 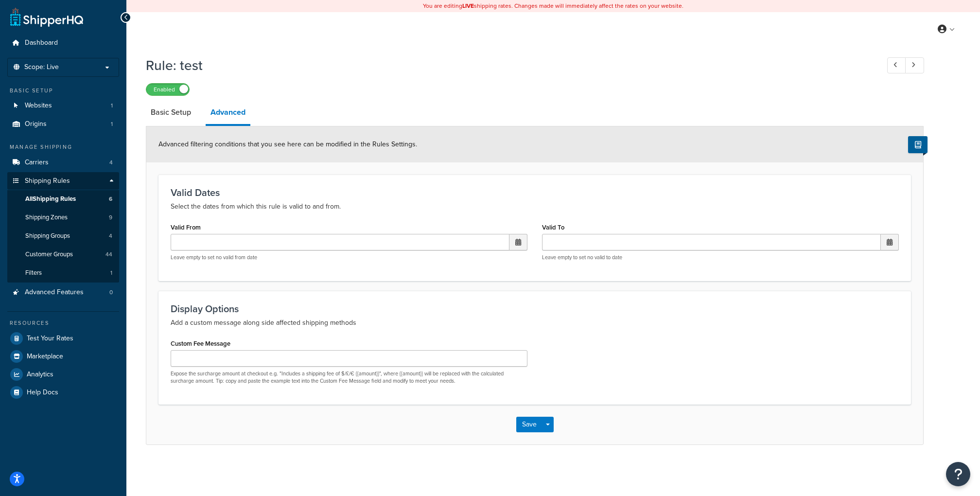 I want to click on a: Shipping Groups4, so click(x=63, y=235).